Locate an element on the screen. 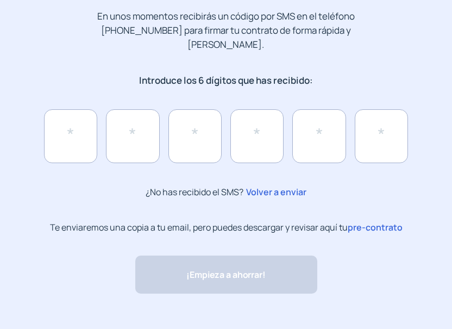 This screenshot has height=329, width=452. span: pre-contrato is located at coordinates (375, 227).